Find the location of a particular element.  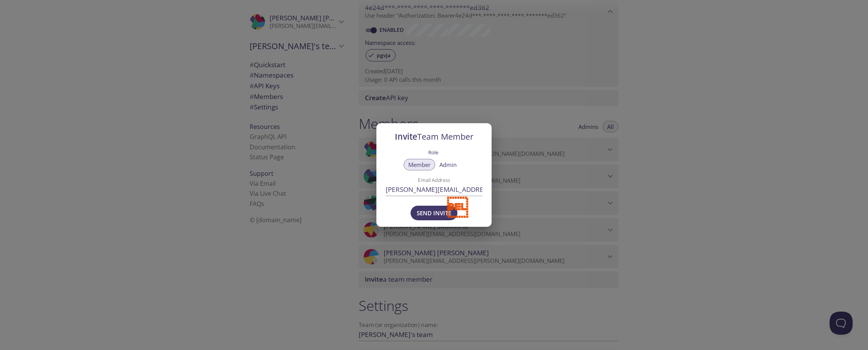

span: Team Member is located at coordinates (445, 136).